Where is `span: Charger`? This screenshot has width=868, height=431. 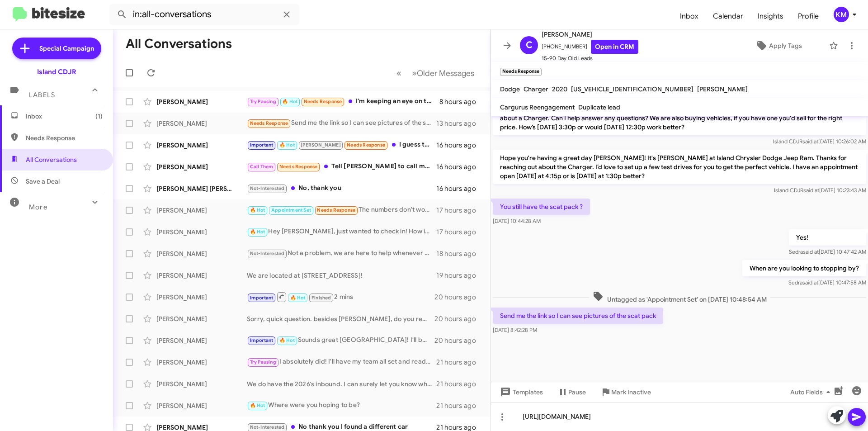
span: Charger is located at coordinates (535, 89).